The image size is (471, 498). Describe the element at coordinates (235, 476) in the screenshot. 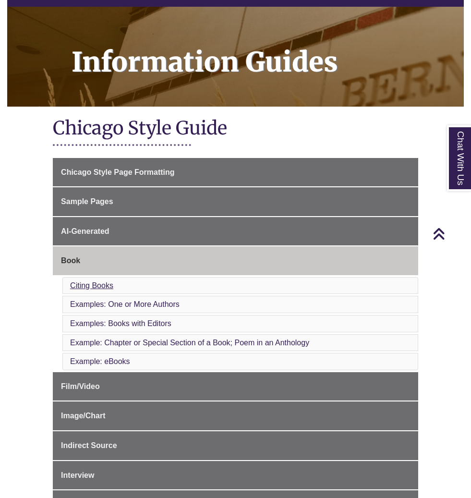

I see `a: Interview` at that location.